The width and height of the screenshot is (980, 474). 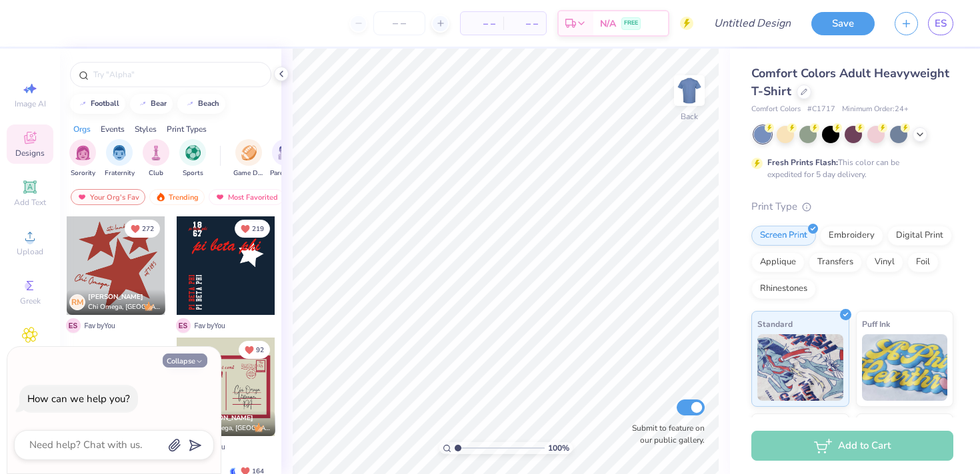 What do you see at coordinates (776, 109) in the screenshot?
I see `span: Comfort Colors` at bounding box center [776, 109].